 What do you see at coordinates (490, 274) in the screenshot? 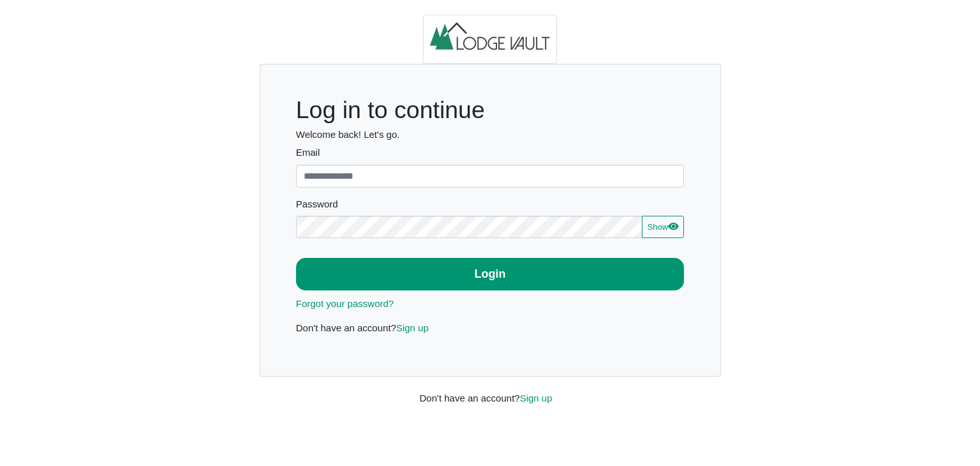
I see `button: Login` at bounding box center [490, 274].